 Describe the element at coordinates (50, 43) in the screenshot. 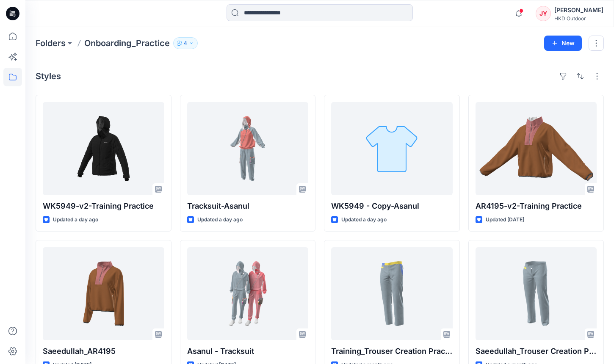

I see `a: Folders` at that location.